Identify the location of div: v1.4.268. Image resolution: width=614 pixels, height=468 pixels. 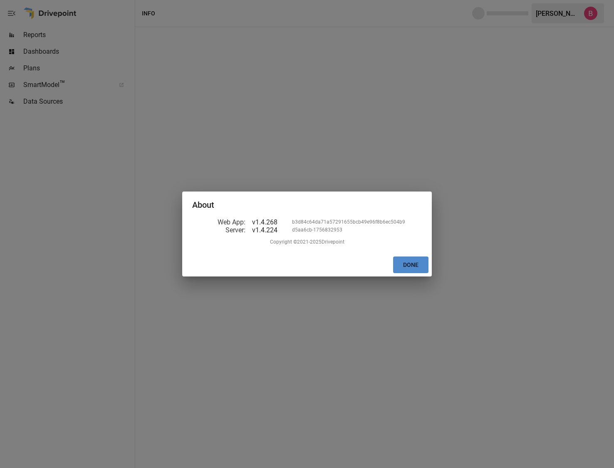
(269, 222).